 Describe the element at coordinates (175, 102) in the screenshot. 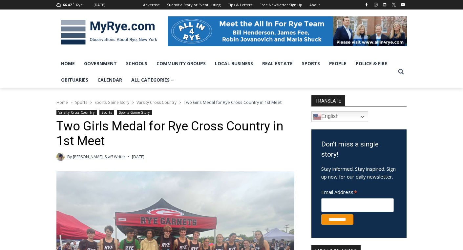

I see `nav: Breadcrumbs` at that location.